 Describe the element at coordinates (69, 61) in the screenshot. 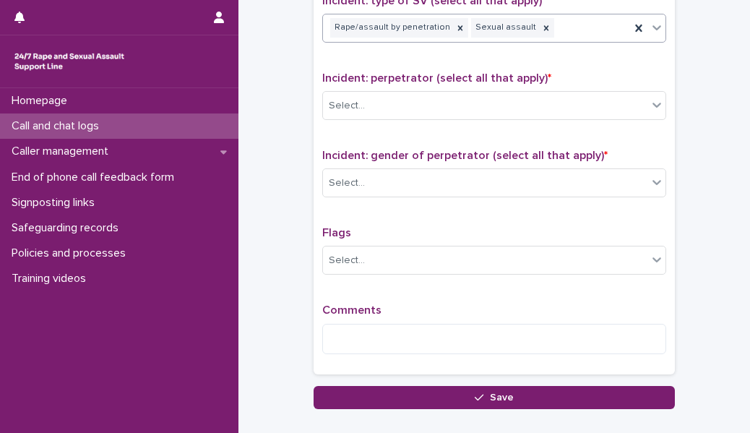

I see `img: rhQMoQhaT3yELyF149Cw` at that location.